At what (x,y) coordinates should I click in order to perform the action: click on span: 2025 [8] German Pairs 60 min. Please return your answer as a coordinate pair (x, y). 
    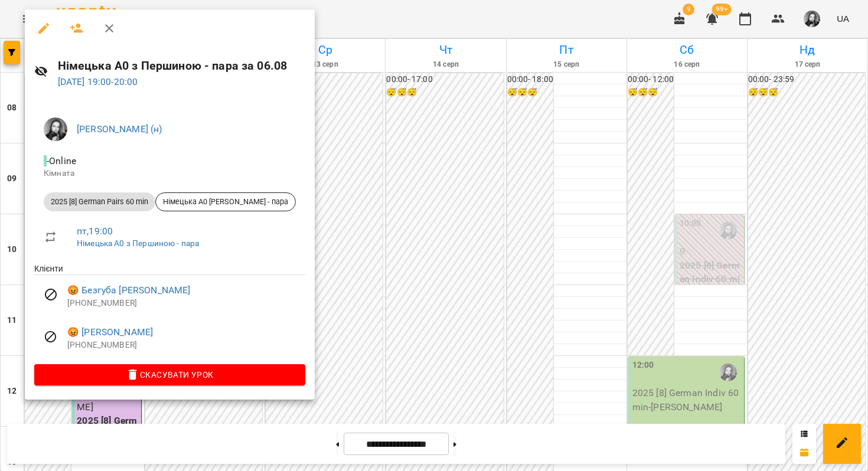
    Looking at the image, I should click on (99, 202).